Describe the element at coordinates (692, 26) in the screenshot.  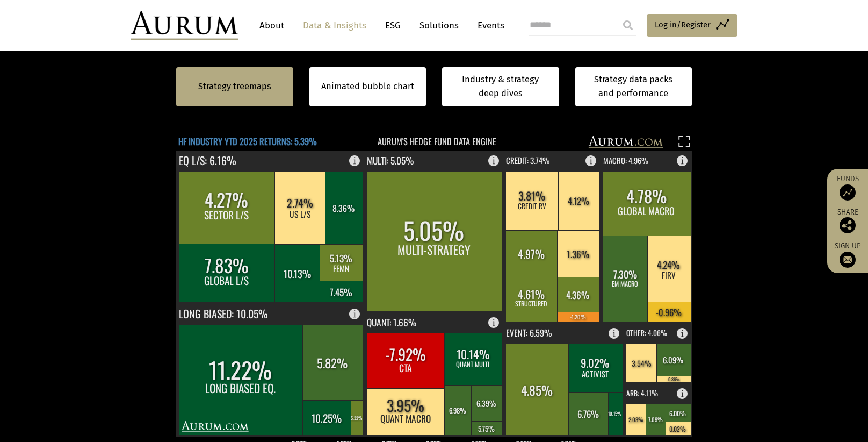
I see `a: Log in/Register` at that location.